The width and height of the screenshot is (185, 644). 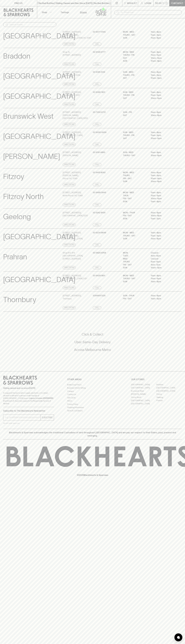 What do you see at coordinates (92, 334) in the screenshot?
I see `h5: Click & Collect` at bounding box center [92, 334].